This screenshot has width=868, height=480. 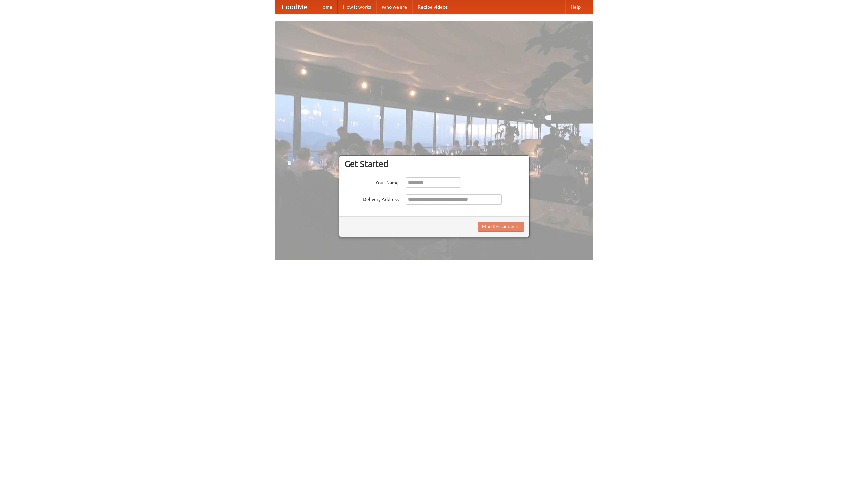 I want to click on label: Delivery Address, so click(x=372, y=198).